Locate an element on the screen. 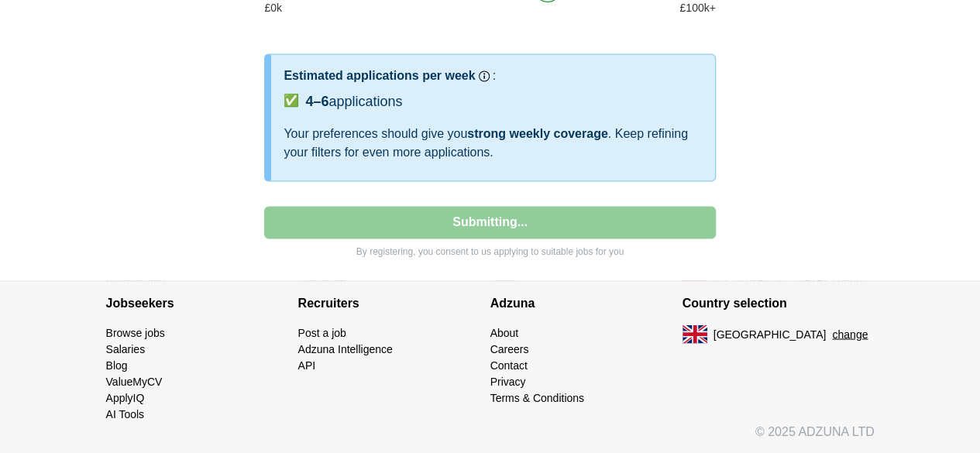 The height and width of the screenshot is (453, 980). span: strong weekly coverage is located at coordinates (537, 133).